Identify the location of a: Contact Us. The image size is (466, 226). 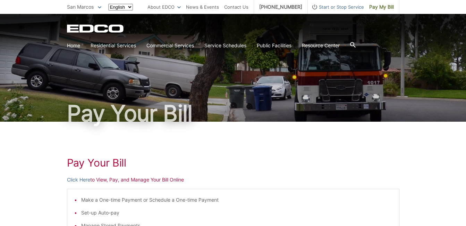
(236, 7).